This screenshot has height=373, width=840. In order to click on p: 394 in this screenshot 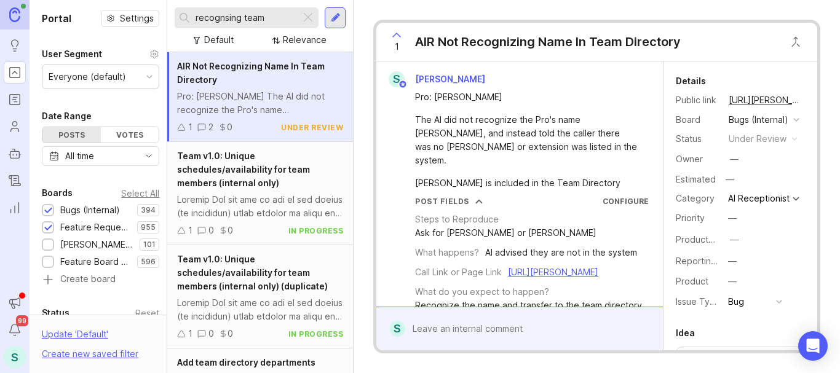, I will do `click(148, 210)`.